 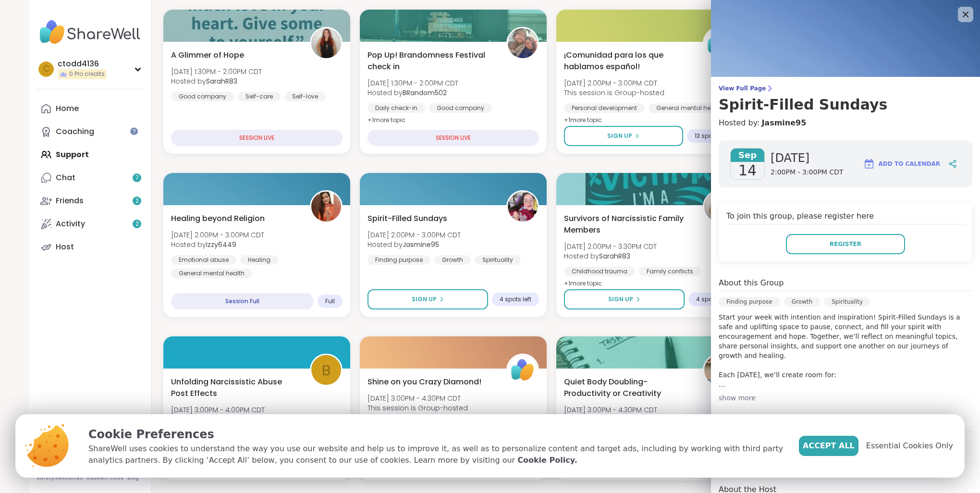 What do you see at coordinates (909, 164) in the screenshot?
I see `span: Add to Calendar` at bounding box center [909, 164].